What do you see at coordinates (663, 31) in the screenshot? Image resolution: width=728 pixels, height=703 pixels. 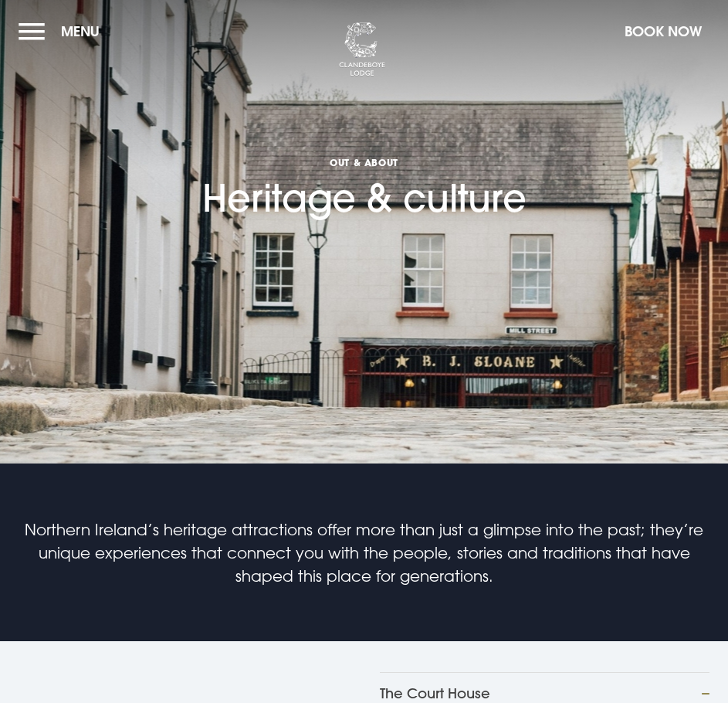 I see `button: Book Now` at bounding box center [663, 31].